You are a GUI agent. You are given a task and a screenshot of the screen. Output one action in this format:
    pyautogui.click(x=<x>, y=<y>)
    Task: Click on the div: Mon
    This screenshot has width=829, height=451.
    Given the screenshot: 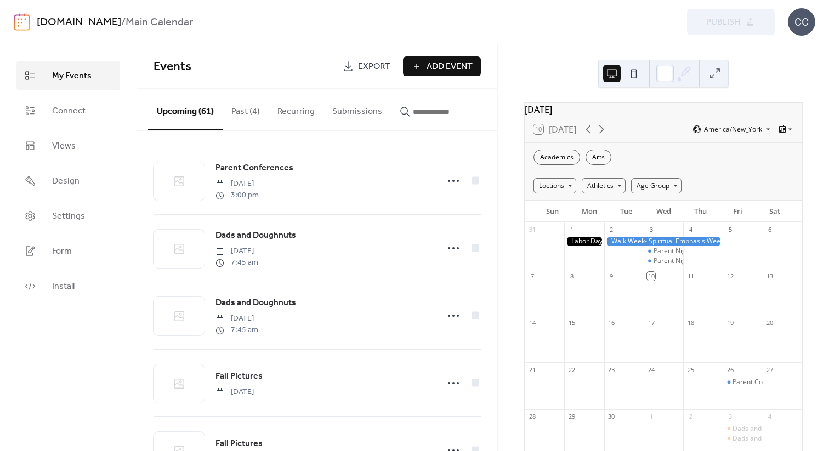 What is the action you would take?
    pyautogui.click(x=589, y=212)
    